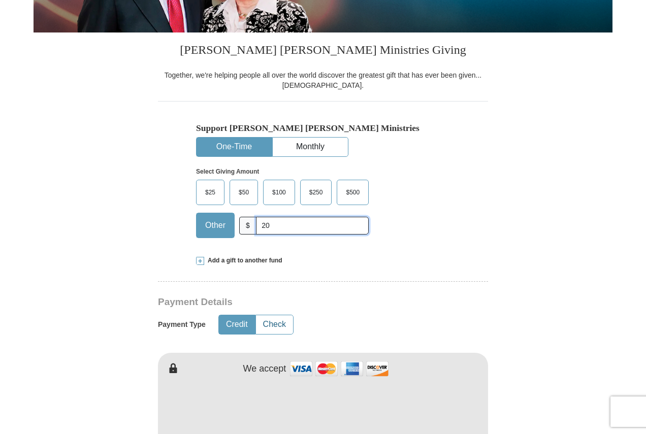 The image size is (646, 434). I want to click on span: Add a gift to another fund, so click(243, 261).